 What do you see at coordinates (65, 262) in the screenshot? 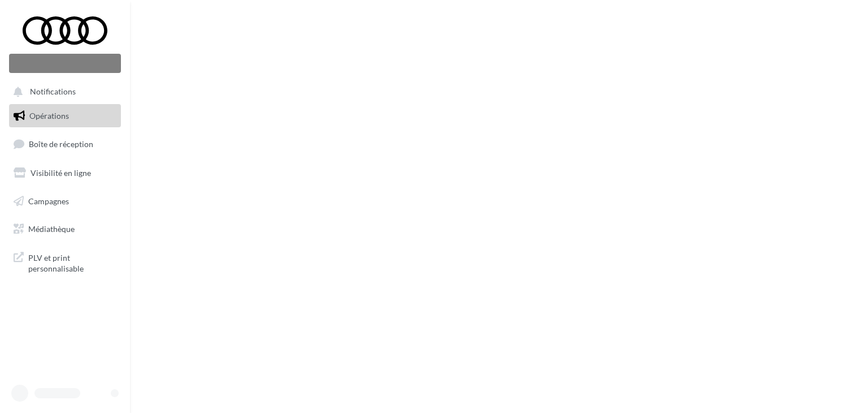
I see `a: PLV et print personnalisable` at bounding box center [65, 262].